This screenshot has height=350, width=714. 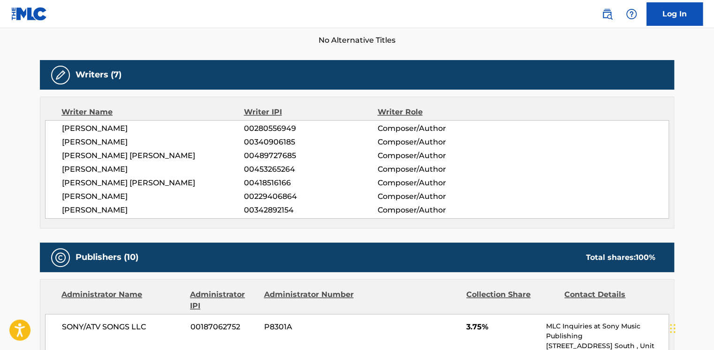 What do you see at coordinates (310, 183) in the screenshot?
I see `span: 00418516166` at bounding box center [310, 183].